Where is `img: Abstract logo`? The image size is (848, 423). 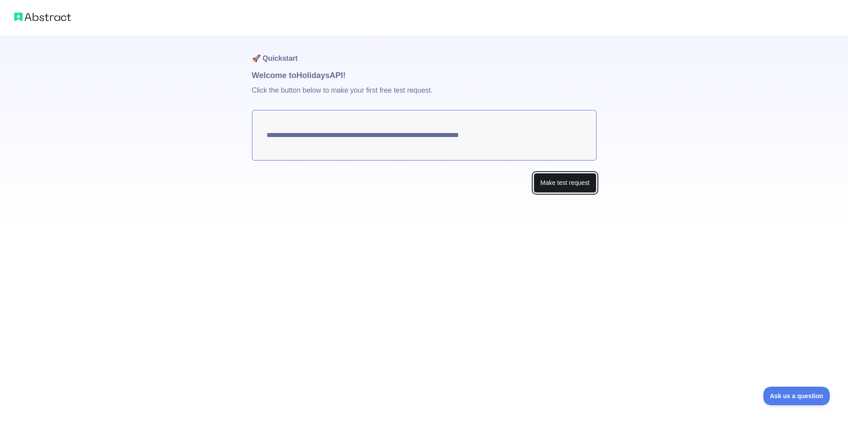 img: Abstract logo is located at coordinates (43, 17).